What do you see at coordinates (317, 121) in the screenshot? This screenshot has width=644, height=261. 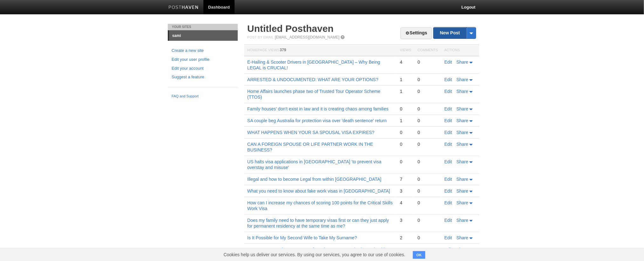 I see `a: SA couple beg Australia for protection visa over 'death sentence' return` at bounding box center [317, 121].